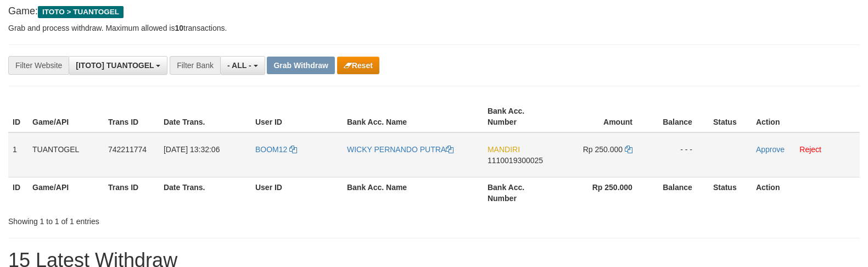  What do you see at coordinates (770, 150) in the screenshot?
I see `a: Approve` at bounding box center [770, 150].